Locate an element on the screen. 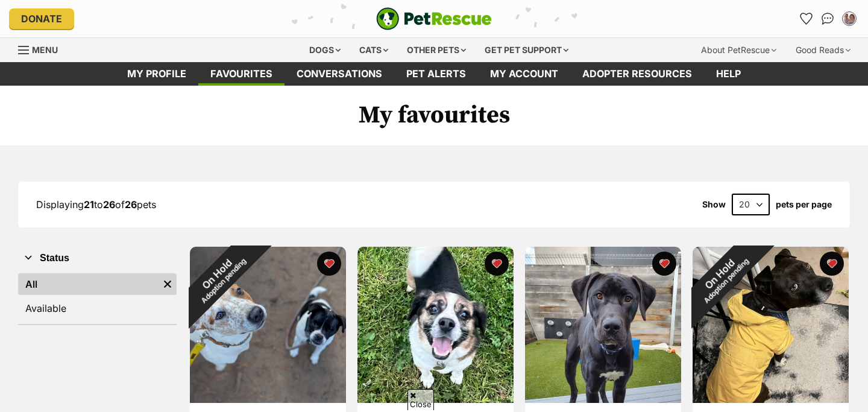 The height and width of the screenshot is (412, 868). img: Snap is located at coordinates (267, 324).